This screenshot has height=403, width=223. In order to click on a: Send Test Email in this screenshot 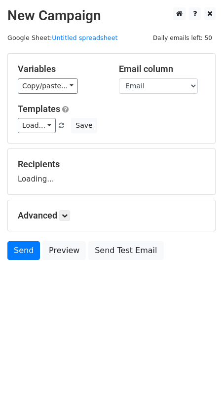, I will do `click(126, 251)`.